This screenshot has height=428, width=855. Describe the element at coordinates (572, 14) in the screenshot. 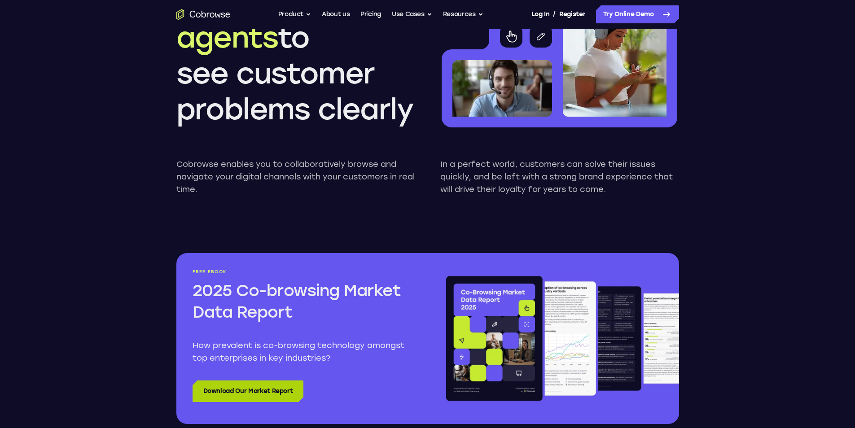

I see `a: Register` at that location.